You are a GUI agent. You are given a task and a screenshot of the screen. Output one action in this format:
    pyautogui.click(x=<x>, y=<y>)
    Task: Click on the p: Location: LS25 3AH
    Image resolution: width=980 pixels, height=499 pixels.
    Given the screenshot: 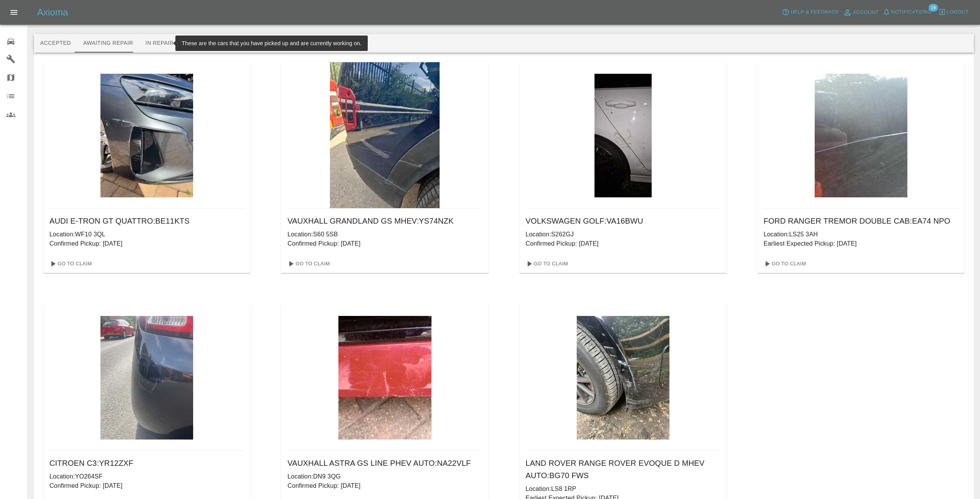 What is the action you would take?
    pyautogui.click(x=861, y=234)
    